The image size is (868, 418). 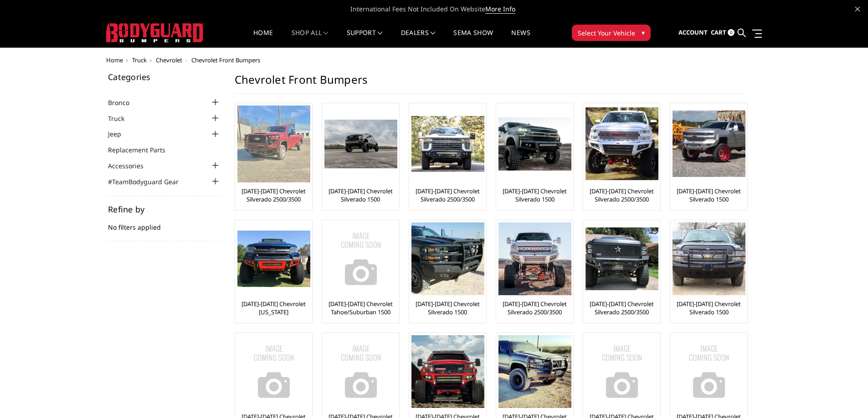 What do you see at coordinates (140, 60) in the screenshot?
I see `span: Truck` at bounding box center [140, 60].